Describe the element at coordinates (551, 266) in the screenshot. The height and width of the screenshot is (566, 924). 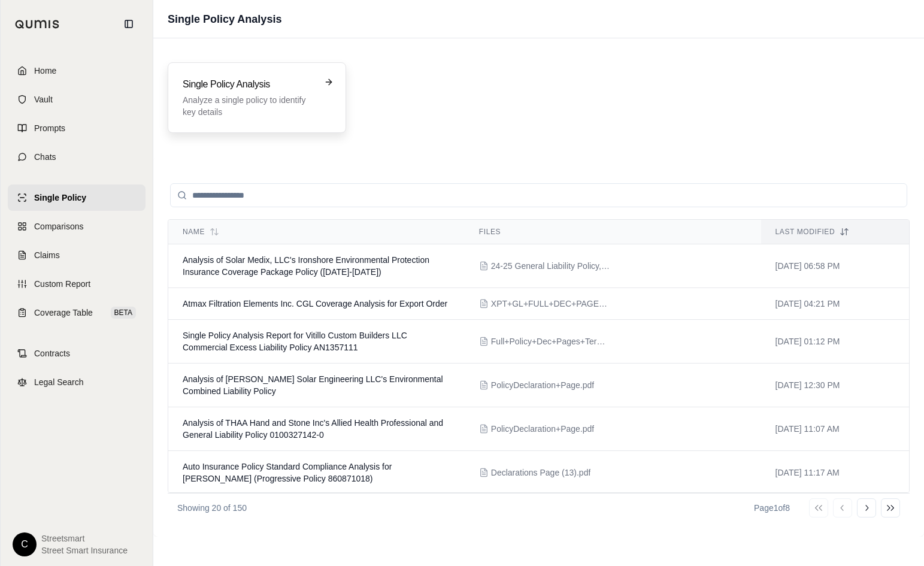
I see `span: 24-25 General Liability Policy, Ironshore, Eff 9-20-24, $15,817.20.pdf` at that location.